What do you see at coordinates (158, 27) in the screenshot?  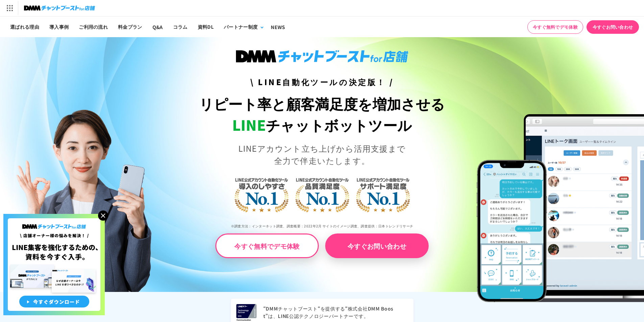 I see `a: Q&A` at bounding box center [158, 27].